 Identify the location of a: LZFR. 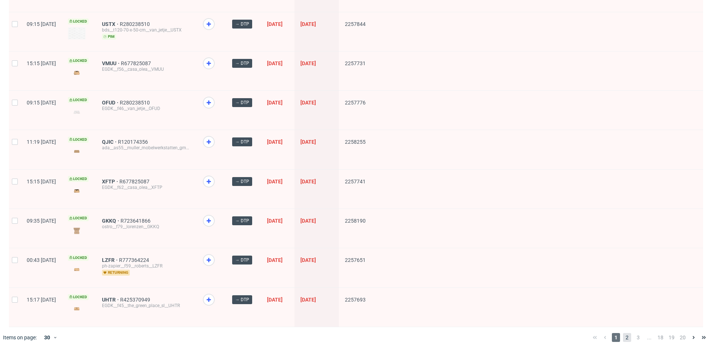
(110, 260).